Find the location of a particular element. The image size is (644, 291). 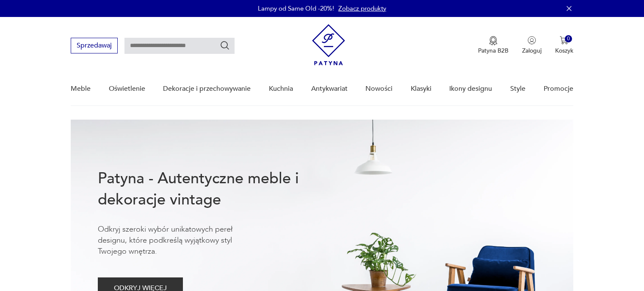

p: Zaloguj is located at coordinates (532, 50).